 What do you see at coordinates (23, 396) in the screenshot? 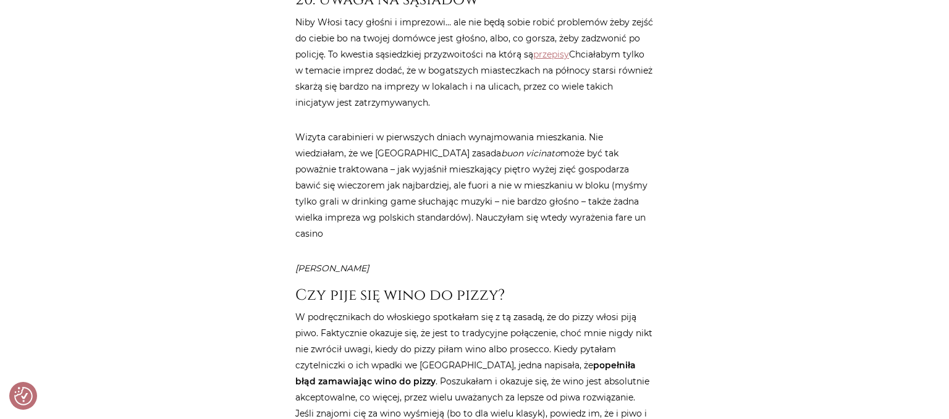
I see `button: Preferencje co do zgód` at bounding box center [23, 396].